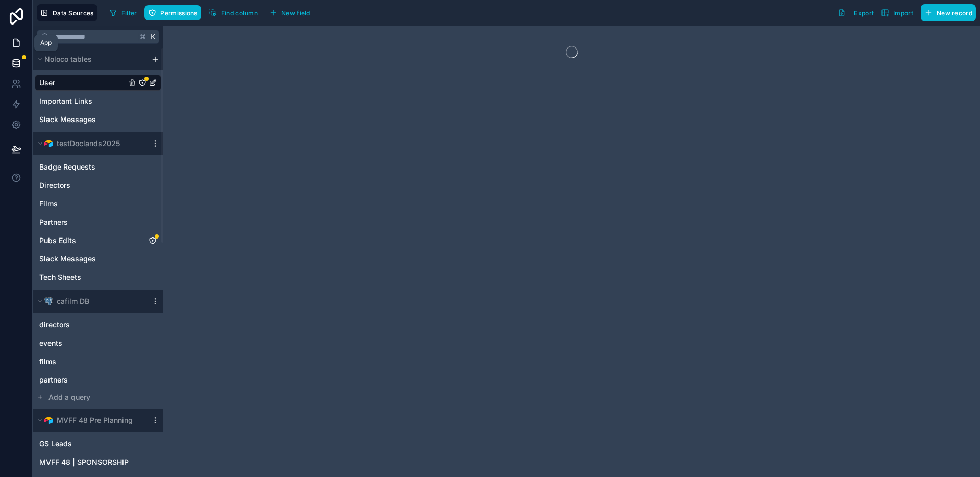 The image size is (980, 477). Describe the element at coordinates (98, 83) in the screenshot. I see `div: User` at that location.